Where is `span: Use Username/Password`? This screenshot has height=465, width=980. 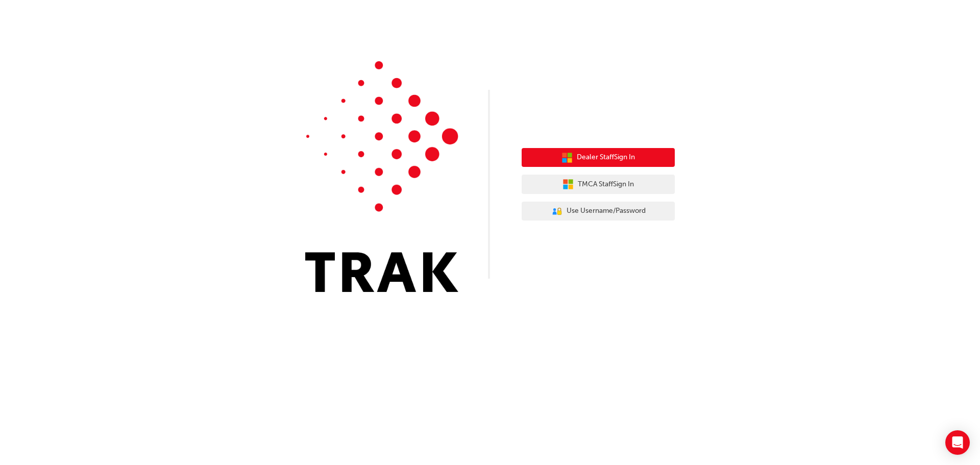
span: Use Username/Password is located at coordinates (606, 211).